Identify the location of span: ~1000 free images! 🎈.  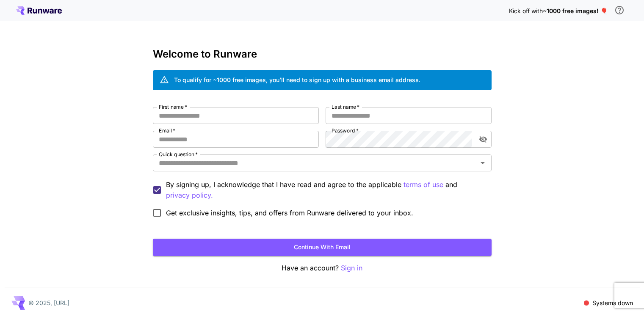
(575, 11).